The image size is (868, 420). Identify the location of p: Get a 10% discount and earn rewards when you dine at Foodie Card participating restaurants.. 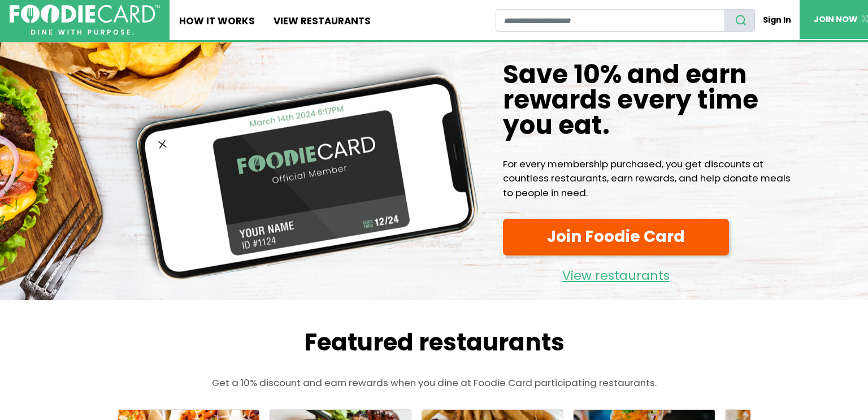
(434, 383).